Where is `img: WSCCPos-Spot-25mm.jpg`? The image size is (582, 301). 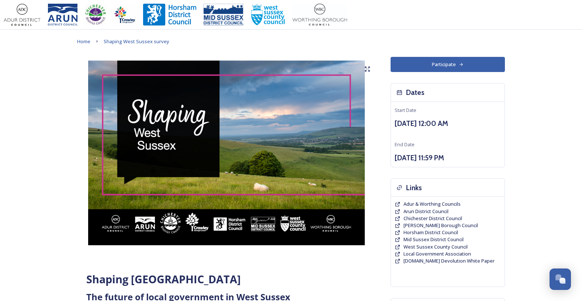
img: WSCCPos-Spot-25mm.jpg is located at coordinates (268, 15).